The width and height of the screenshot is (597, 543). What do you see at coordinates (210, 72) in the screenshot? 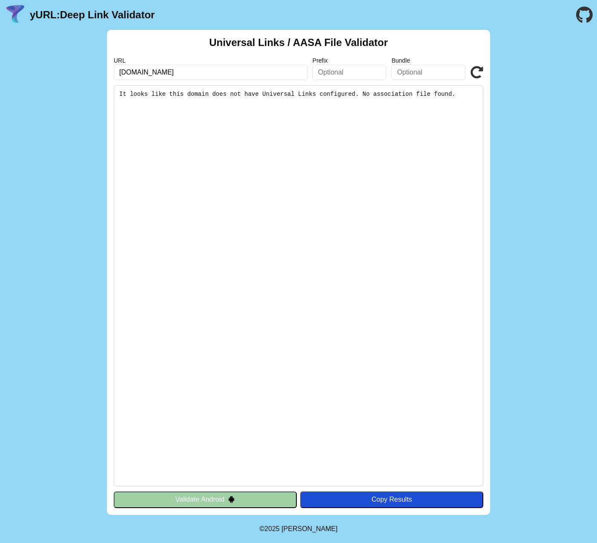
I see `input: Required` at bounding box center [210, 72].